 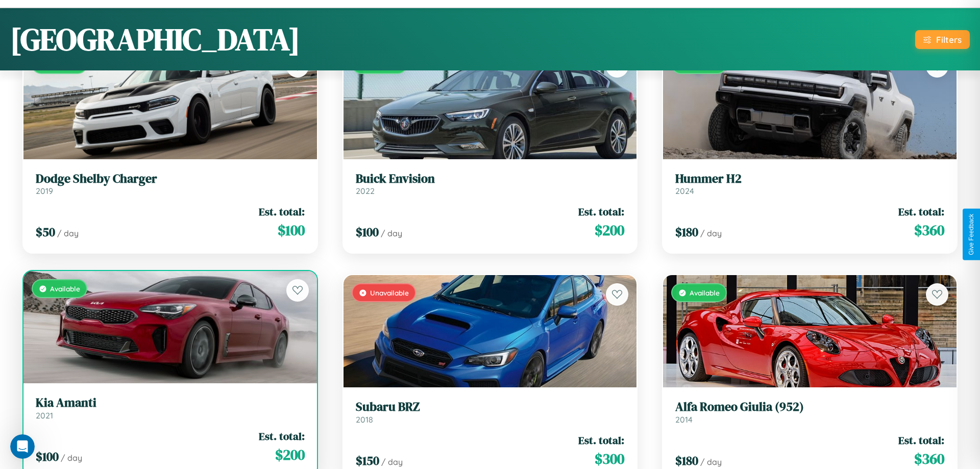 What do you see at coordinates (45, 190) in the screenshot?
I see `span: 2019` at bounding box center [45, 190].